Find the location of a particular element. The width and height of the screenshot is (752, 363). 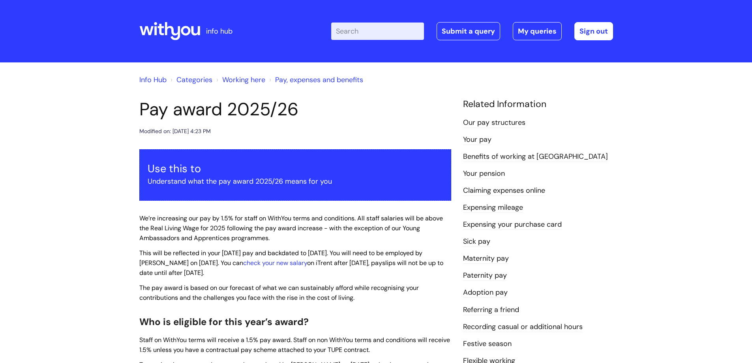

a: Submit a query is located at coordinates (468, 31).